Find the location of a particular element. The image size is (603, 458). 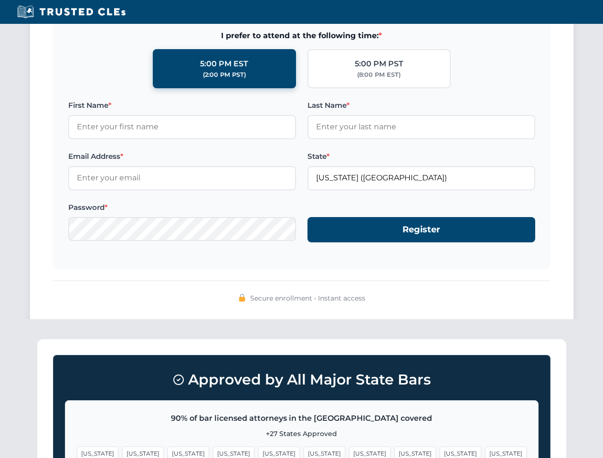

input: Enter your email is located at coordinates (182, 178).